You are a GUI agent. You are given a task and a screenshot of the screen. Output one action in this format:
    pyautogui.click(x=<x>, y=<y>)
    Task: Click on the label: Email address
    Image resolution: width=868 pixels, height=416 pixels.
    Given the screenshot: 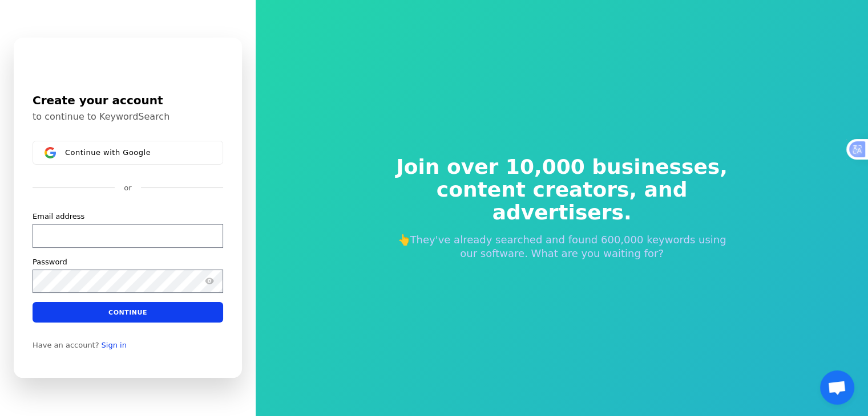 What is the action you would take?
    pyautogui.click(x=58, y=217)
    